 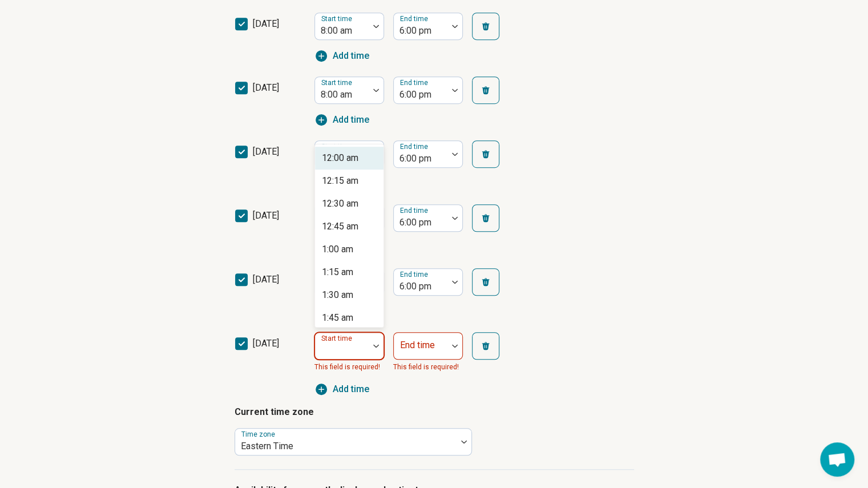 What do you see at coordinates (337, 250) in the screenshot?
I see `div: 1:00 am` at bounding box center [337, 250].